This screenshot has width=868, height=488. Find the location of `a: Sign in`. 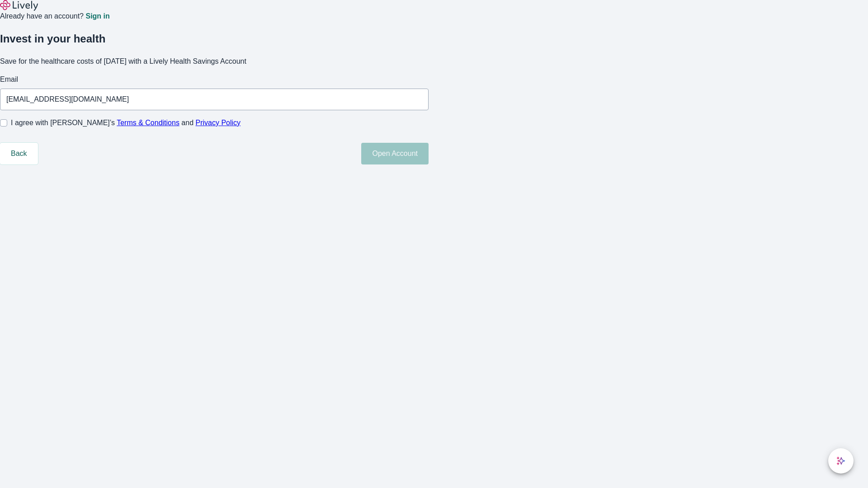

a: Sign in is located at coordinates (97, 16).